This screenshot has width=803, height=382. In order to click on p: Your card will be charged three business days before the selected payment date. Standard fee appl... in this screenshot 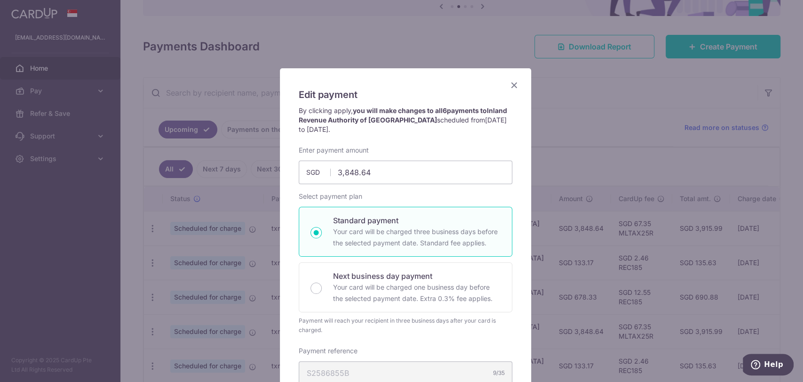, I will do `click(417, 237)`.